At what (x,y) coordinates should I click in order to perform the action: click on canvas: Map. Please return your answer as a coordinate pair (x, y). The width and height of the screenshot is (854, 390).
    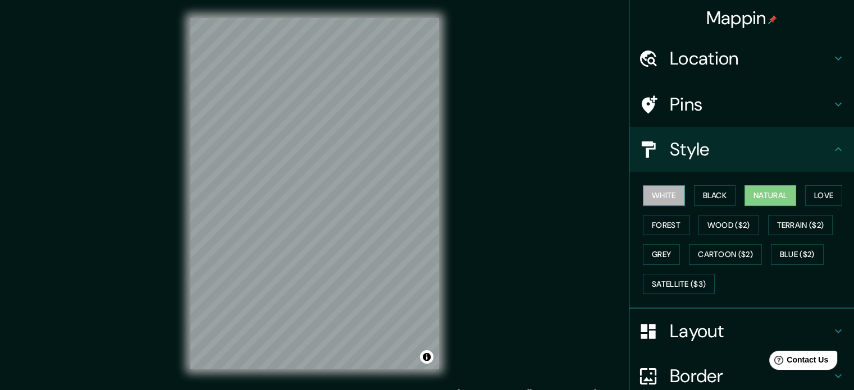
    Looking at the image, I should click on (315, 194).